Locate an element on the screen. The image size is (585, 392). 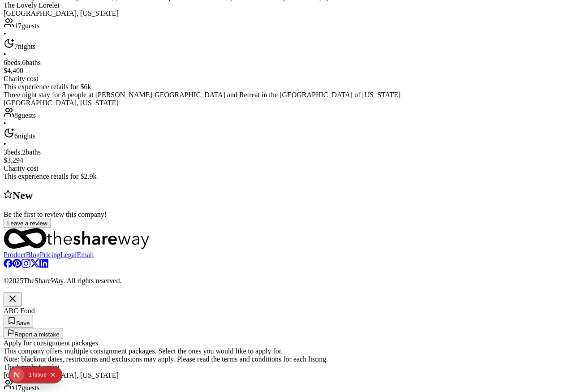
div: The Lovely Lorelei is located at coordinates (292, 367).